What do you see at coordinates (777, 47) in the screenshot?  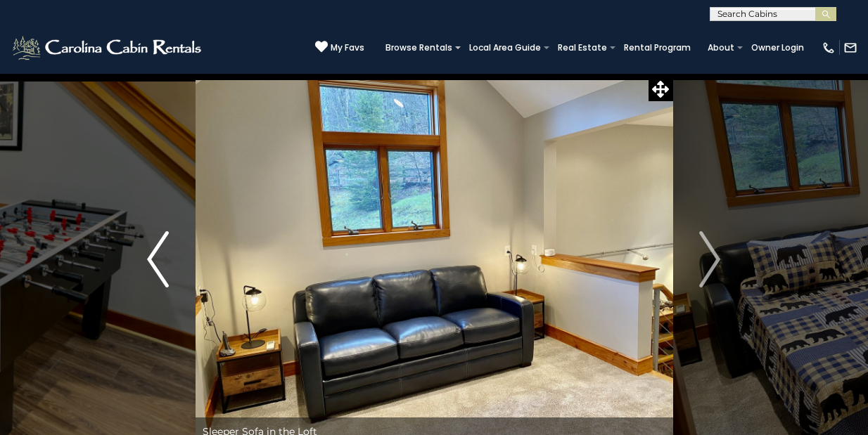 I see `a: Owner Login` at bounding box center [777, 47].